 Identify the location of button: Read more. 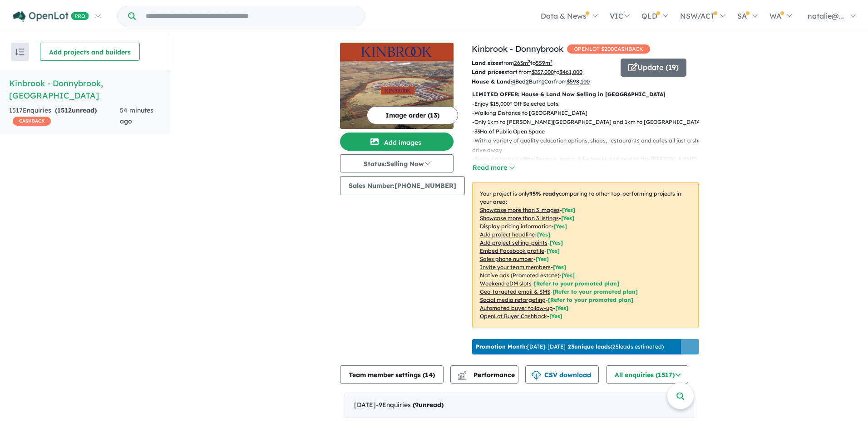
(493, 167).